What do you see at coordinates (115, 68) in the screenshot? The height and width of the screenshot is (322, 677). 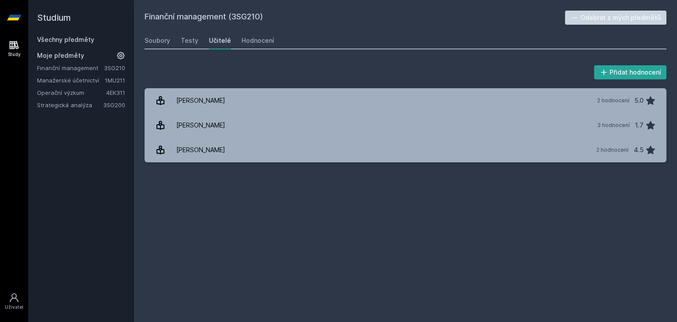 I see `a: 3SG210` at bounding box center [115, 68].